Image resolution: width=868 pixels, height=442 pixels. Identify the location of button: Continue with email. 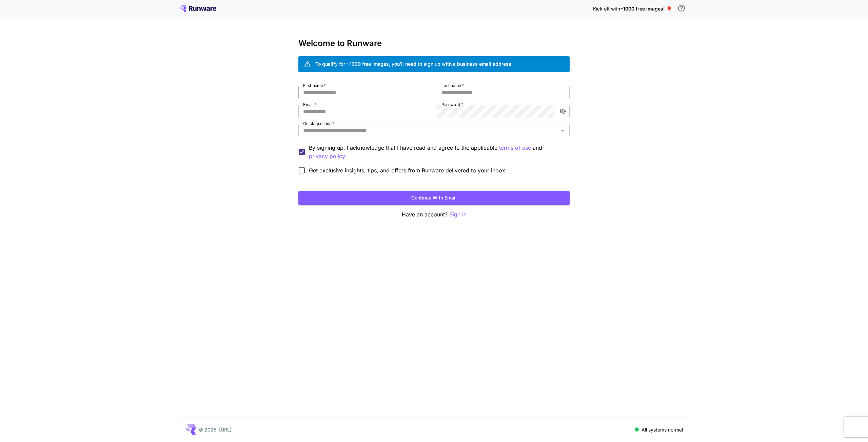
(434, 198).